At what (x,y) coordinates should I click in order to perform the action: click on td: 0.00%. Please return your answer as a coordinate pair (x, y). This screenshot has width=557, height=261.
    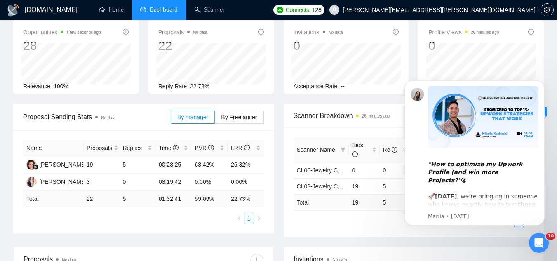
    Looking at the image, I should click on (209, 182).